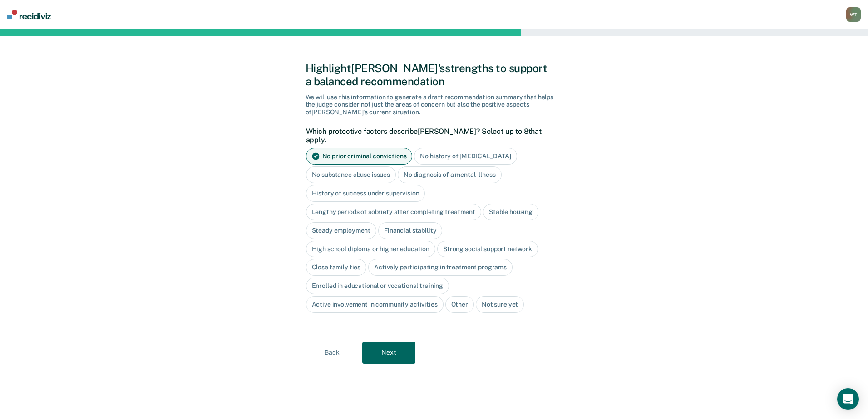 This screenshot has height=419, width=868. I want to click on div: Not sure yet, so click(500, 304).